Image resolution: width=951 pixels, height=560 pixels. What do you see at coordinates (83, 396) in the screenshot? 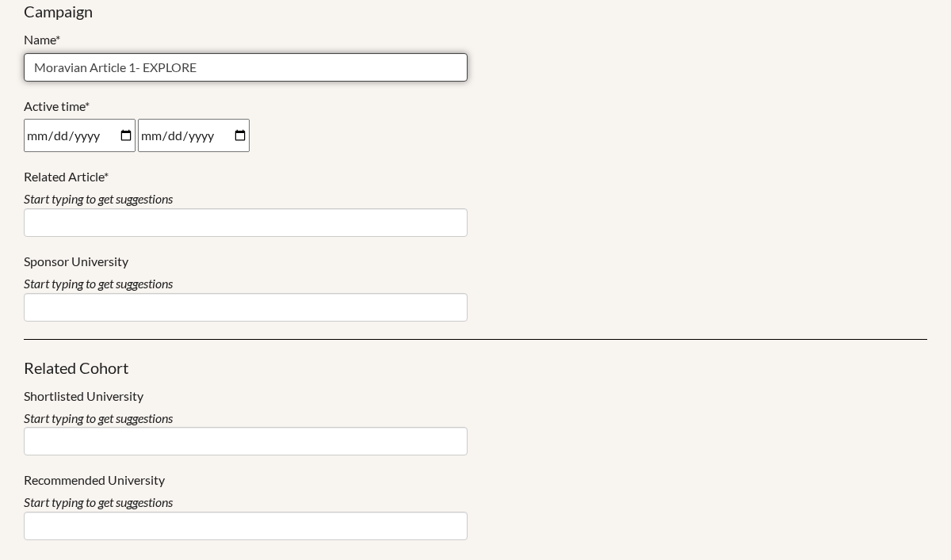
I see `label: Shortlisted University` at bounding box center [83, 396].